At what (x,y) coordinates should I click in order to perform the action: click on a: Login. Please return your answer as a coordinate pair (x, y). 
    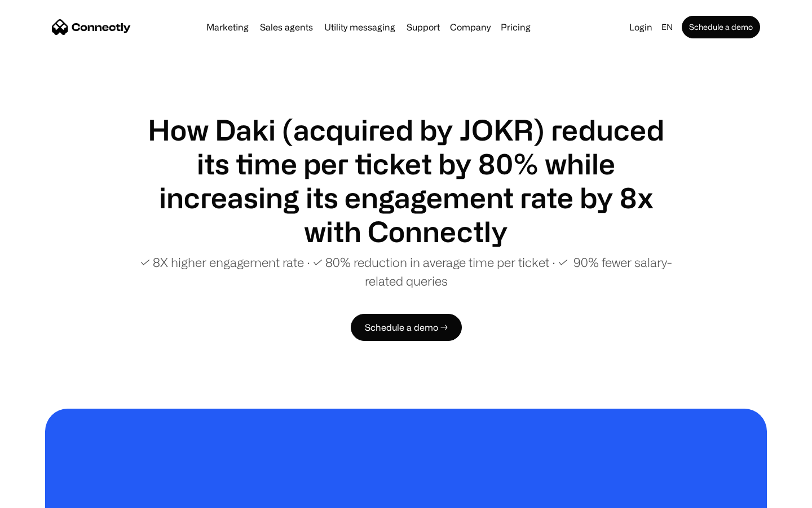
    Looking at the image, I should click on (641, 27).